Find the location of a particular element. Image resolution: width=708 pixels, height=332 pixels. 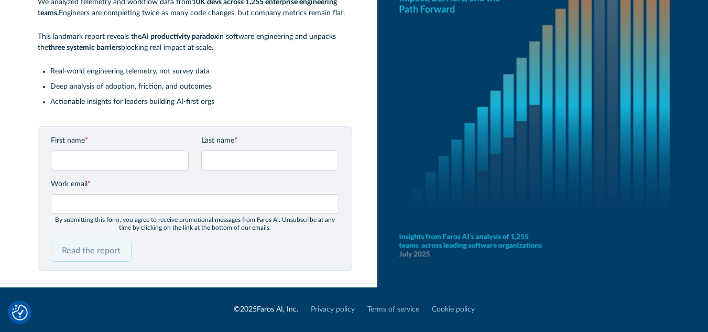

input: Read the report is located at coordinates (91, 251).